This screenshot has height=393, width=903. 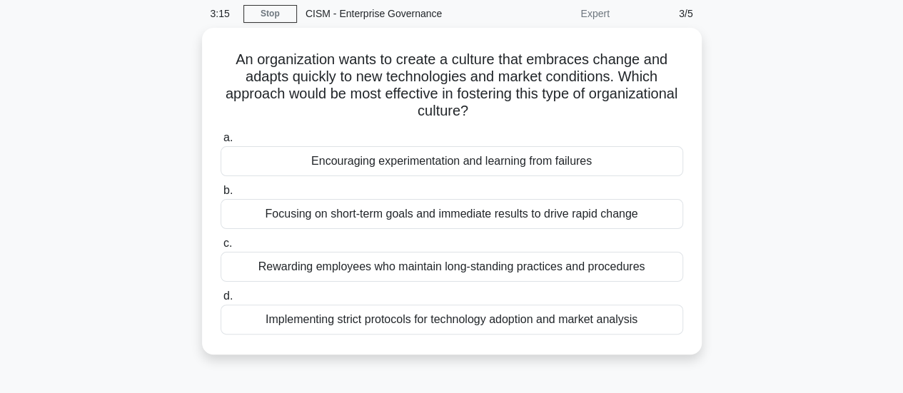 What do you see at coordinates (452, 320) in the screenshot?
I see `div: Implementing strict protocols for technology adoption and market analysis` at bounding box center [452, 320].